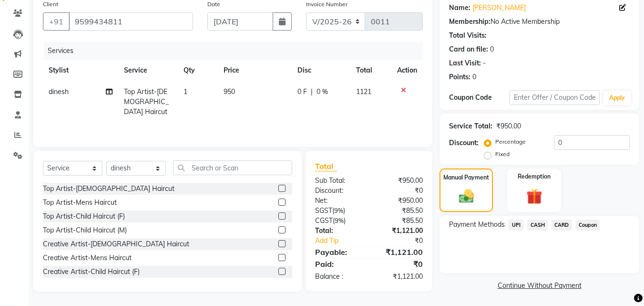 The height and width of the screenshot is (306, 644). What do you see at coordinates (516, 224) in the screenshot?
I see `span: UPI` at bounding box center [516, 224].